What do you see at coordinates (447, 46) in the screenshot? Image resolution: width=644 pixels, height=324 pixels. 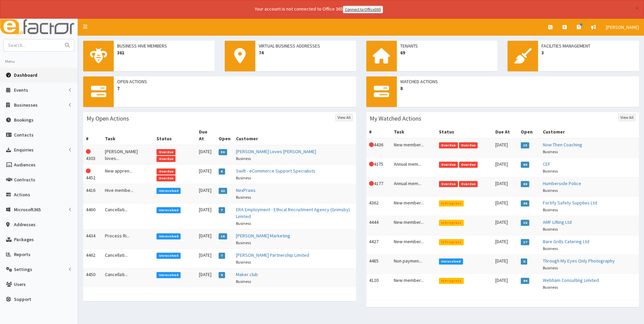 I see `span: Tenants` at bounding box center [447, 46].